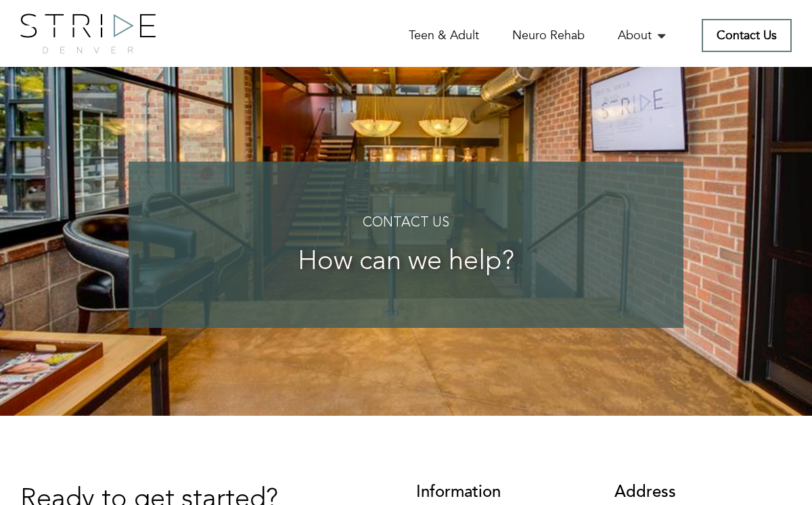  I want to click on h3: Information, so click(505, 492).